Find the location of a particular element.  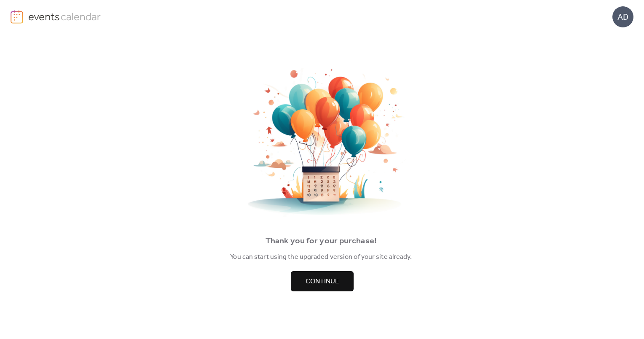

div: AD is located at coordinates (623, 17).